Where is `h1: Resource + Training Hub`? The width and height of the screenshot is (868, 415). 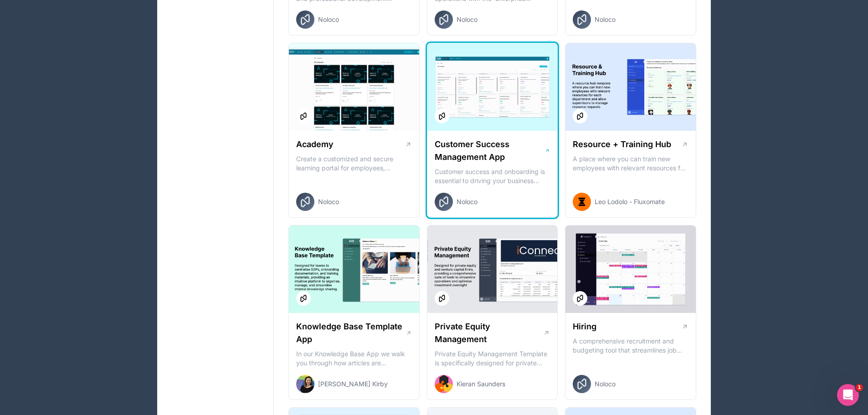
h1: Resource + Training Hub is located at coordinates (622, 144).